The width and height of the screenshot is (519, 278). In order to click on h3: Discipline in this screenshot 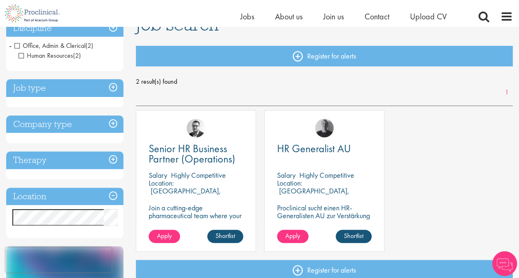, I will do `click(65, 28)`.